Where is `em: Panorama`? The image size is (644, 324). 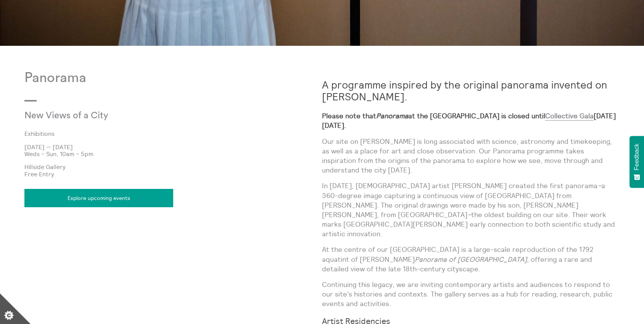
em: Panorama is located at coordinates (392, 116).